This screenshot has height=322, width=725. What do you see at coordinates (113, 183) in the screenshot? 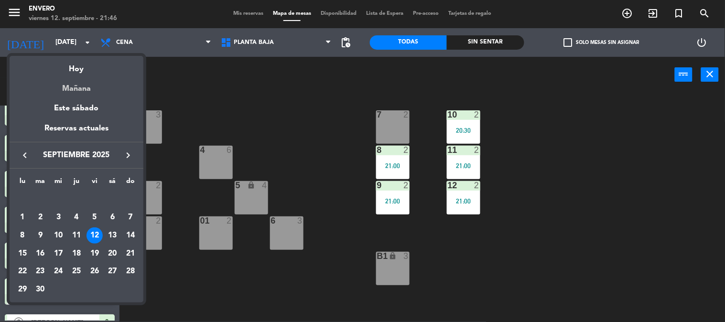
I see `th: sábado` at bounding box center [113, 183].